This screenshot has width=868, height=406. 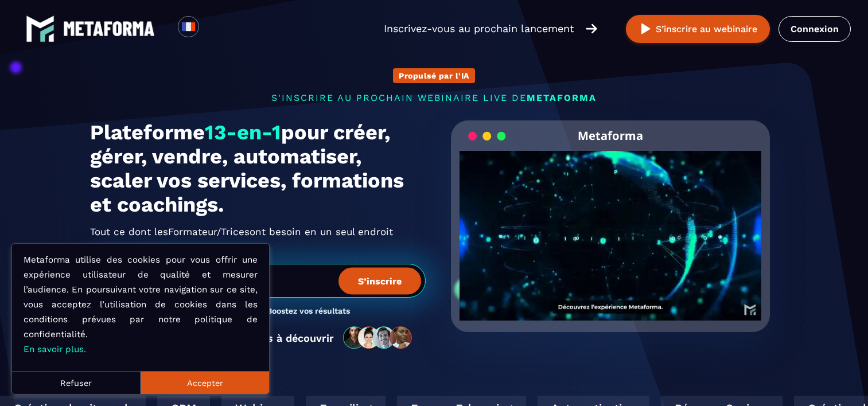 I want to click on img: arrow-right, so click(x=591, y=29).